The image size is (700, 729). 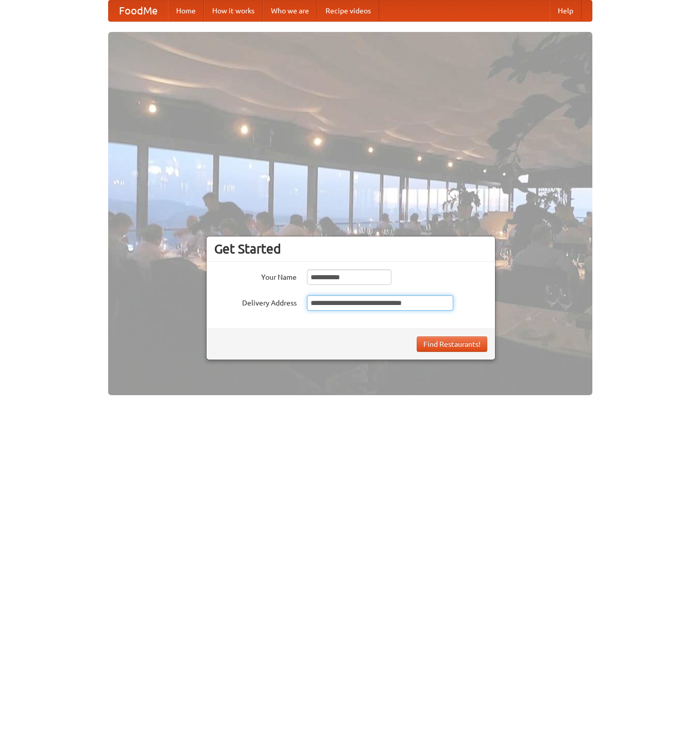 I want to click on a: Who we are, so click(x=290, y=11).